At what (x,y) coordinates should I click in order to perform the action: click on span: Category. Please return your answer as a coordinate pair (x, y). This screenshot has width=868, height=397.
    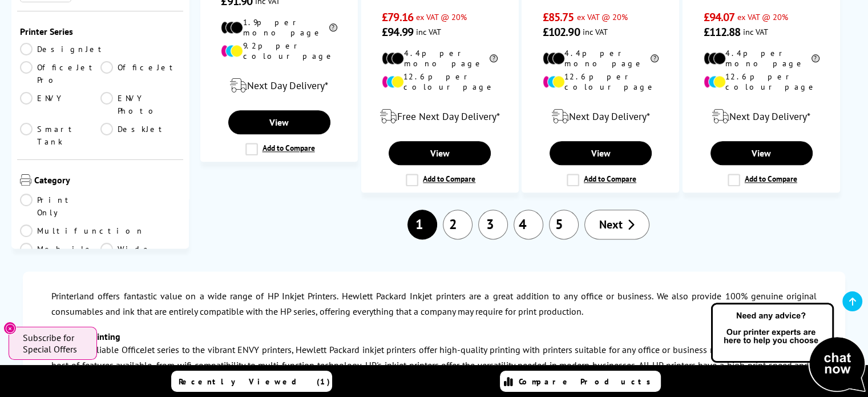
    Looking at the image, I should click on (107, 181).